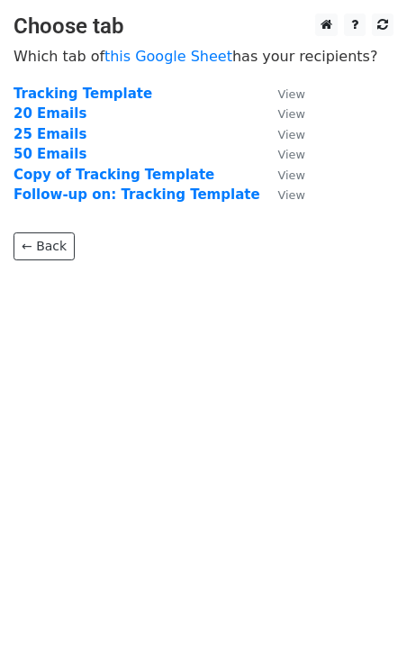 The height and width of the screenshot is (645, 407). Describe the element at coordinates (50, 154) in the screenshot. I see `strong: 50 Emails` at that location.